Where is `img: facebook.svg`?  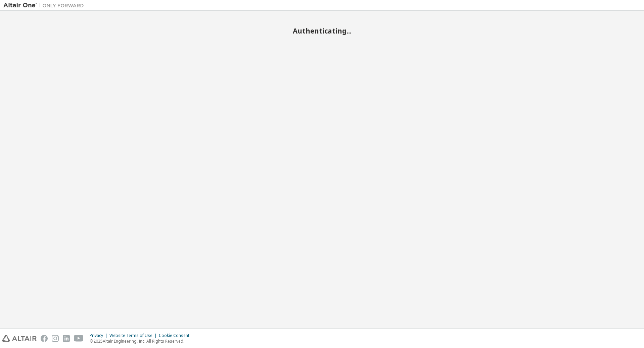
img: facebook.svg is located at coordinates (44, 339).